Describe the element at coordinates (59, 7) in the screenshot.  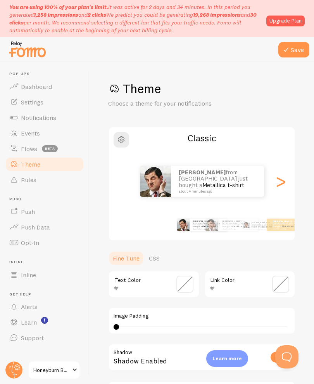
I see `span: You are using 100% of your plan's limit.` at that location.